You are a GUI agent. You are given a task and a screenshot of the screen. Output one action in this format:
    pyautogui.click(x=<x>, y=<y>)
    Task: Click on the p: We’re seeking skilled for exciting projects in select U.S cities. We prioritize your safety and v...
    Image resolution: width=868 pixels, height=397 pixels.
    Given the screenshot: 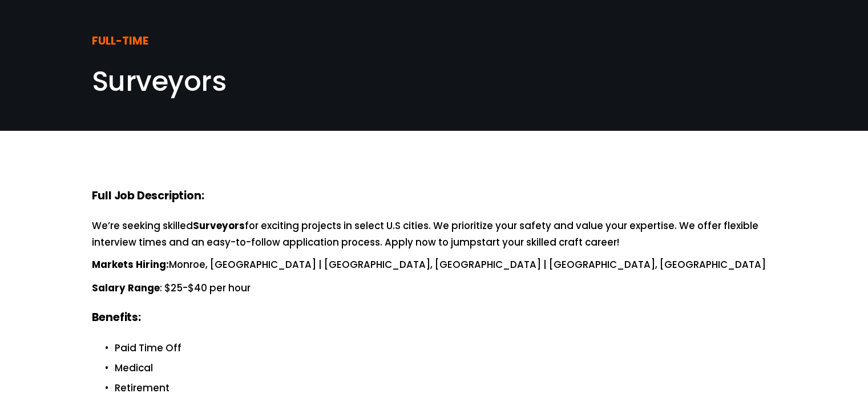 What is the action you would take?
    pyautogui.click(x=434, y=234)
    